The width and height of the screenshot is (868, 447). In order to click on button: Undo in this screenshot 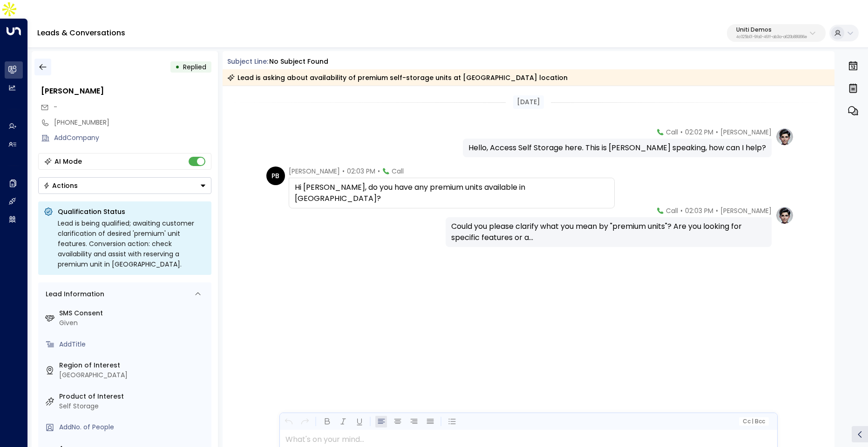, I will do `click(288, 421)`.